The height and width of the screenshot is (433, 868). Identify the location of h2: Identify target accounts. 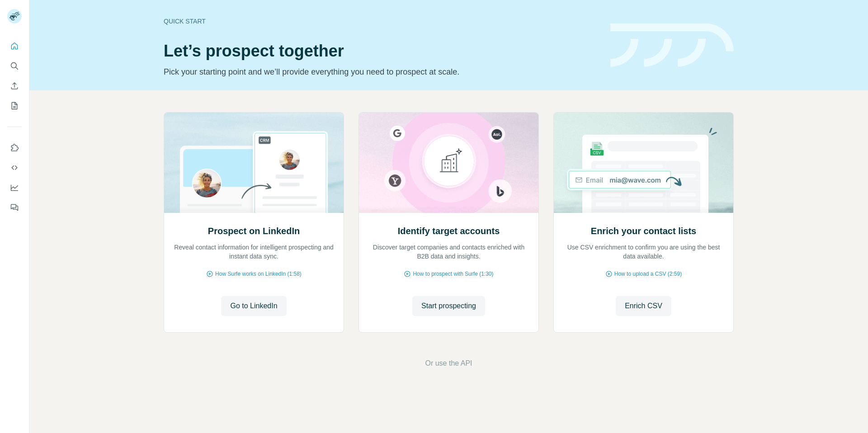
(449, 231).